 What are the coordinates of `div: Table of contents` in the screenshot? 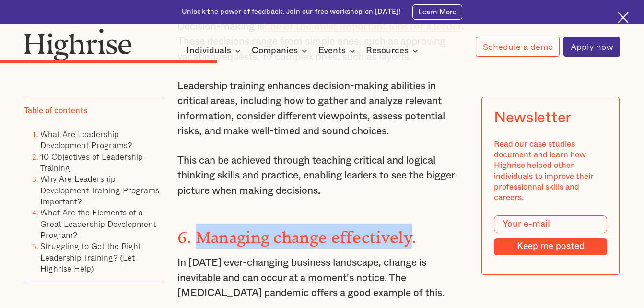 It's located at (56, 110).